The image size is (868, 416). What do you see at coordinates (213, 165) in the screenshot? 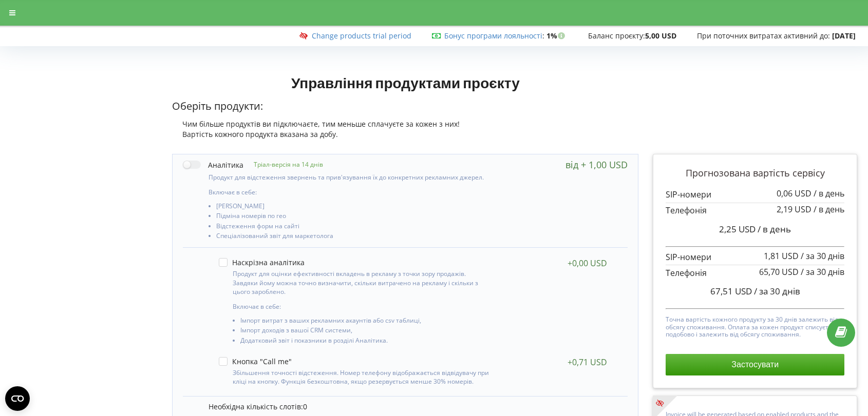
I see `label: Аналітика` at bounding box center [213, 165].